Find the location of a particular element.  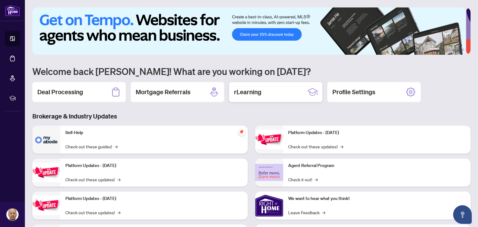

img: Self-Help is located at coordinates (46, 140).